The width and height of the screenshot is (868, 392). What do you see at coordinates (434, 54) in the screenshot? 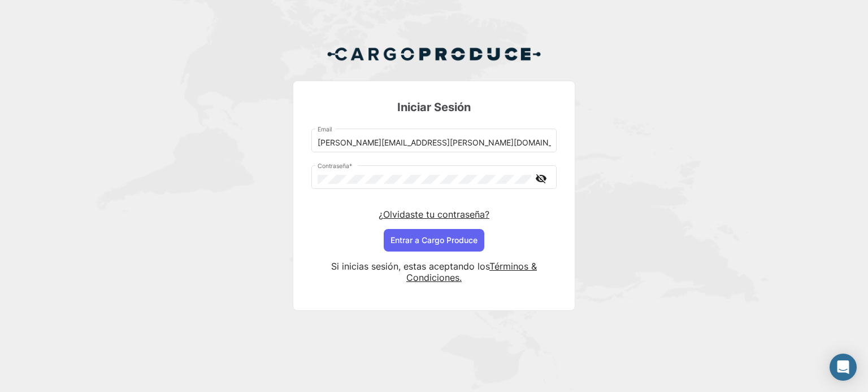
I see `img: Cargo Produce Logo` at bounding box center [434, 54].